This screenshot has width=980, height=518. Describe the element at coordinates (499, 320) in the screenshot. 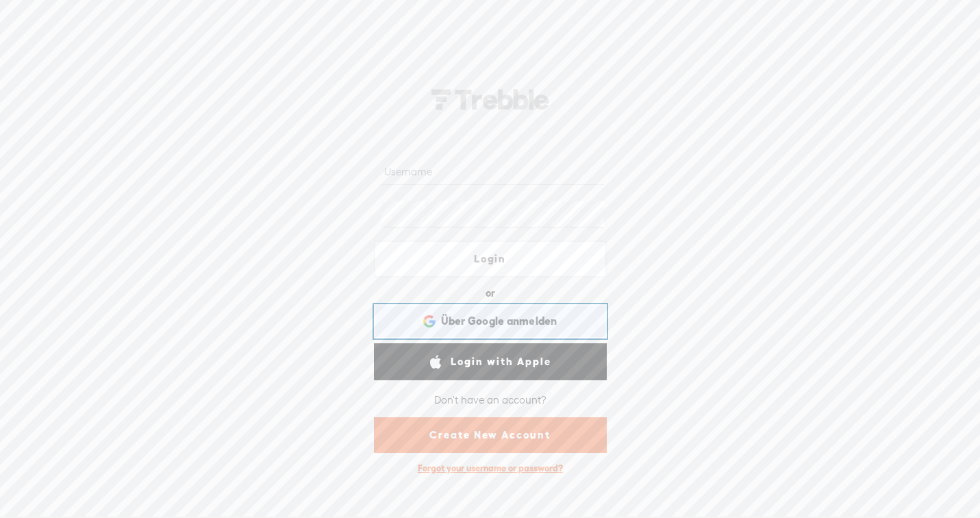

I see `span: Über Google anmelden` at that location.